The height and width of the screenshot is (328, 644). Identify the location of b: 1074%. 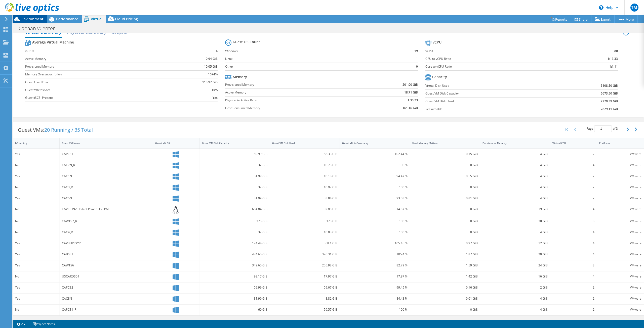
(213, 75).